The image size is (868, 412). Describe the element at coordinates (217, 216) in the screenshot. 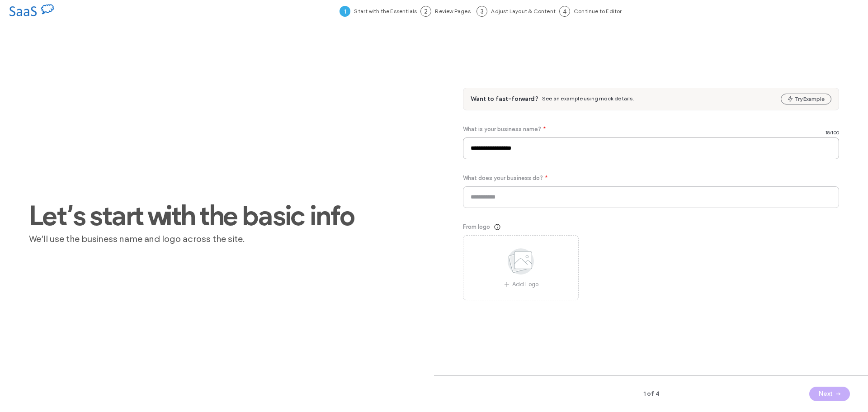

I see `span: Let’s start with the basic info` at that location.